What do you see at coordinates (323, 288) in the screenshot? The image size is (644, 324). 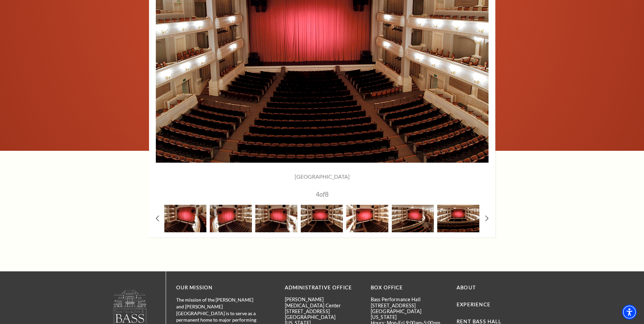 I see `p: Administrative Office` at bounding box center [323, 288].